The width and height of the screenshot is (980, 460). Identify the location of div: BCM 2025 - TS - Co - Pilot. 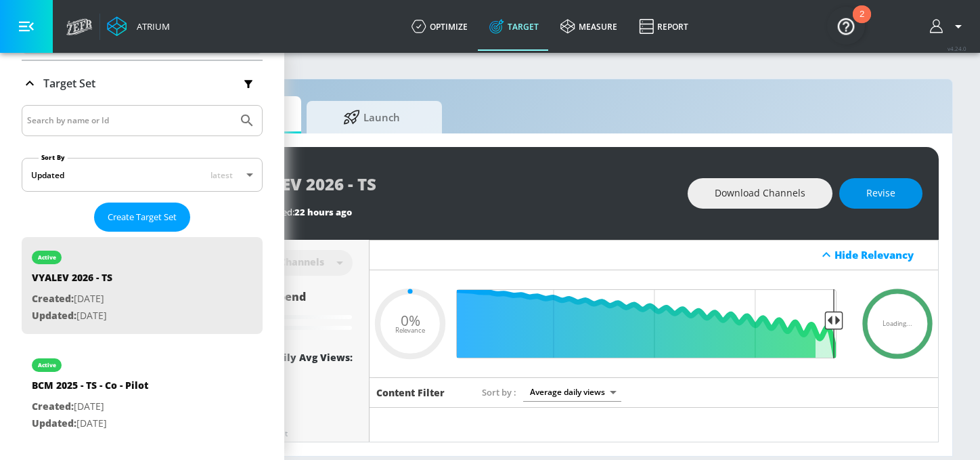
(90, 388).